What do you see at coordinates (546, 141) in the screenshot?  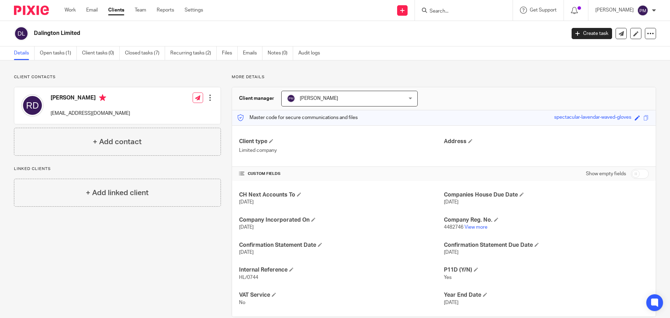 I see `h4: Address` at bounding box center [546, 141].